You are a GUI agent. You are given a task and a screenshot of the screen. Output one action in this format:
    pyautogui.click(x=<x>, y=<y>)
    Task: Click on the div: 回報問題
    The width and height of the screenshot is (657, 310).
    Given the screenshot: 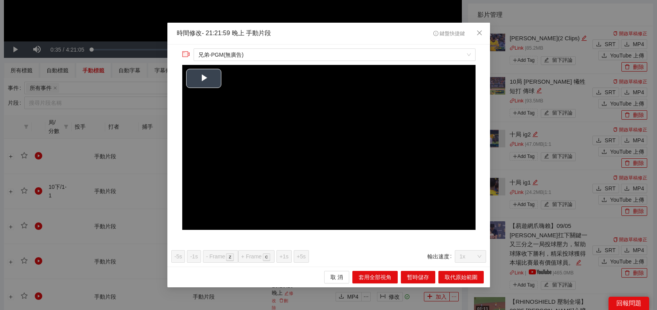 What is the action you would take?
    pyautogui.click(x=629, y=303)
    